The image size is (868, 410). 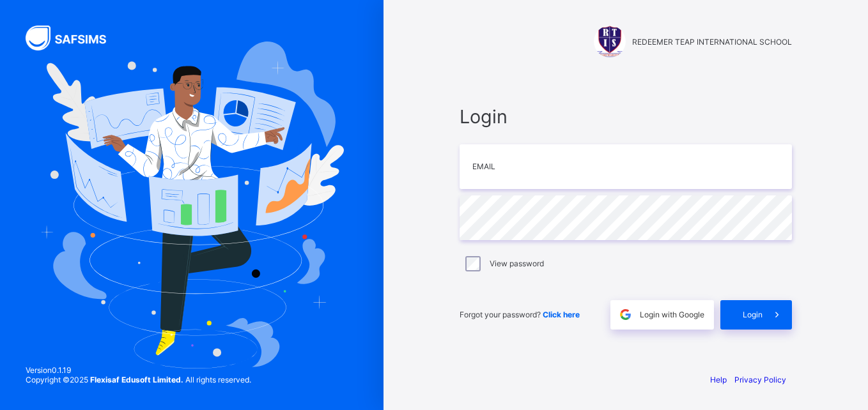 I want to click on span: Click here, so click(x=561, y=314).